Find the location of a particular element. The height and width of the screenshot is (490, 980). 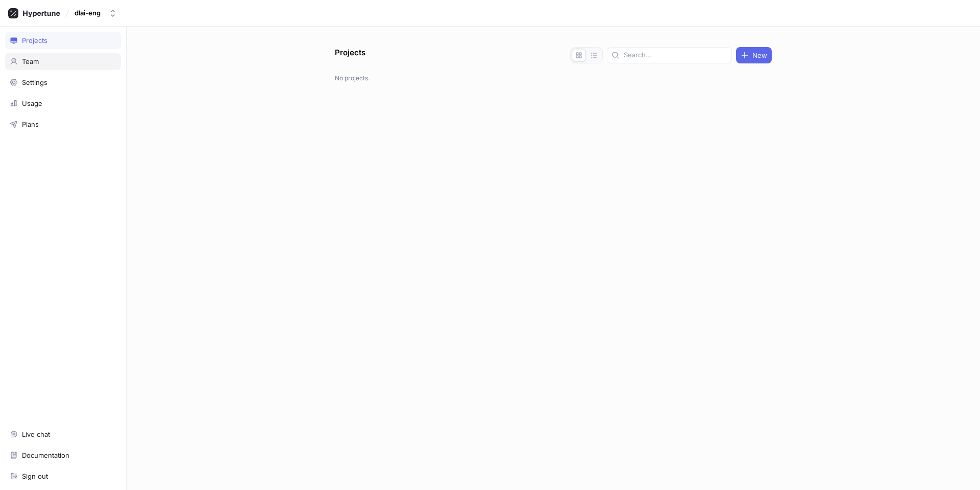

a: Team is located at coordinates (63, 62).